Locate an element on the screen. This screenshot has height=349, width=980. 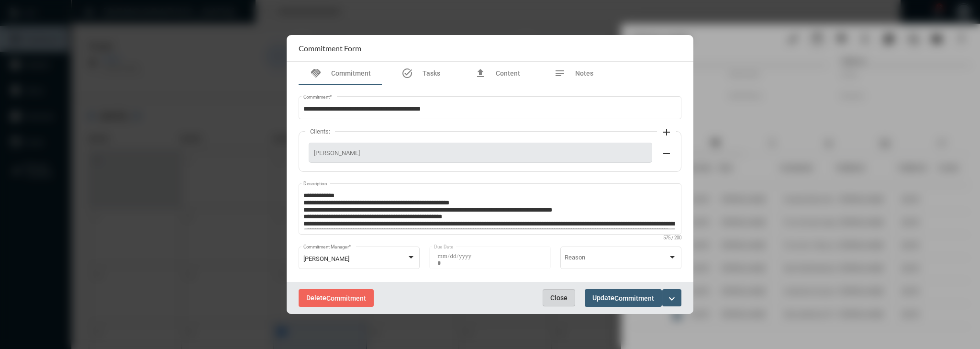
span: Notes is located at coordinates (584, 73).